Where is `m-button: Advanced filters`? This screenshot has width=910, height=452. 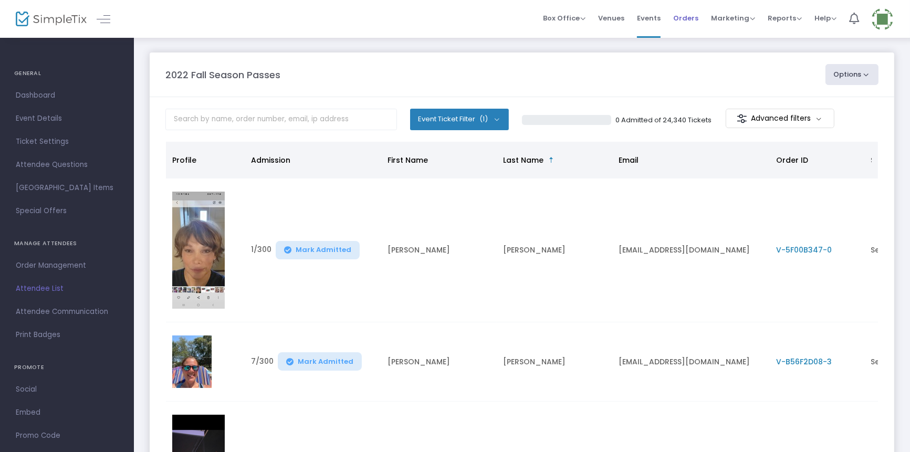 m-button: Advanced filters is located at coordinates (780, 118).